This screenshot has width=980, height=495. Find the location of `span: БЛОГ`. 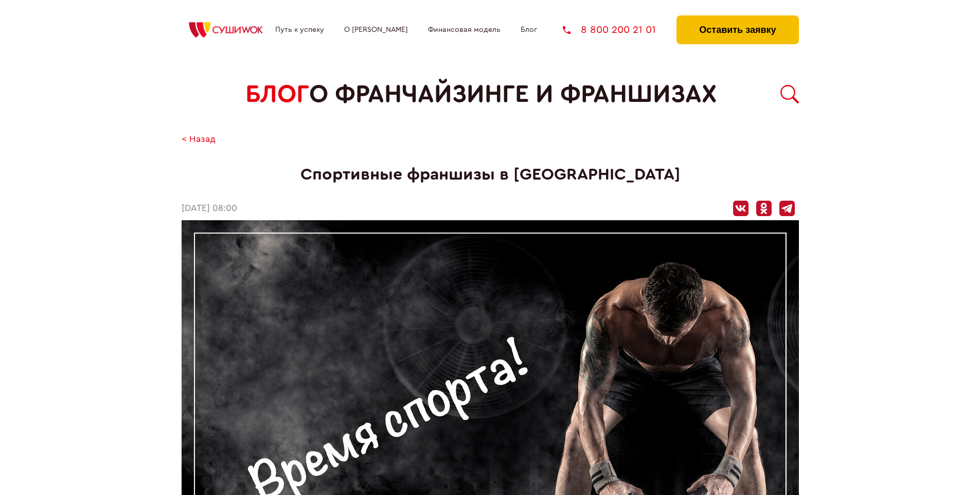

span: БЛОГ is located at coordinates (277, 94).